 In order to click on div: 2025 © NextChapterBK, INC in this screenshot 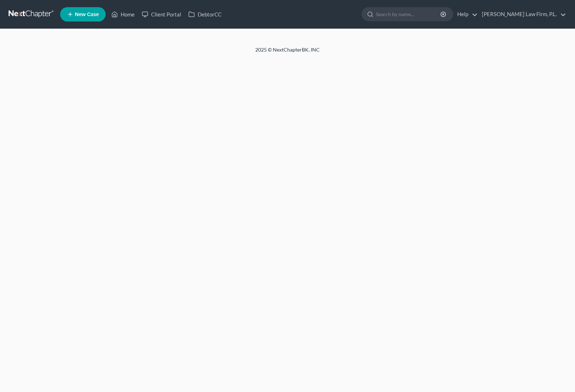, I will do `click(288, 52)`.